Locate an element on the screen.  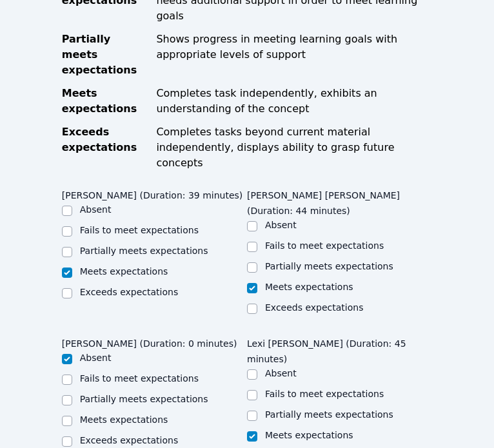
div: Partially meets expectations is located at coordinates (105, 55).